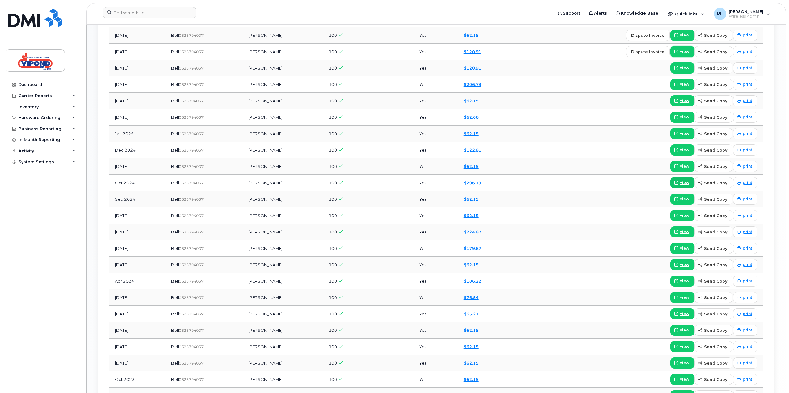 The image size is (789, 393). Describe the element at coordinates (471, 117) in the screenshot. I see `a: $62.66` at that location.